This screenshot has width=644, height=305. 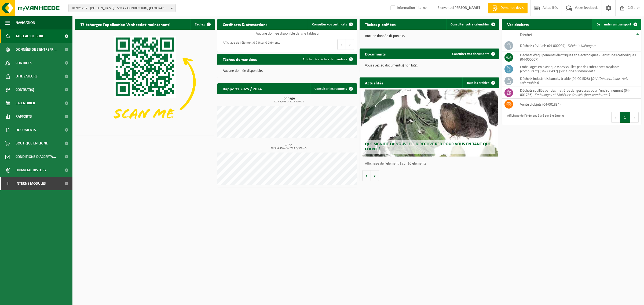 What do you see at coordinates (26, 77) in the screenshot?
I see `span: Utilisateurs` at bounding box center [26, 77].